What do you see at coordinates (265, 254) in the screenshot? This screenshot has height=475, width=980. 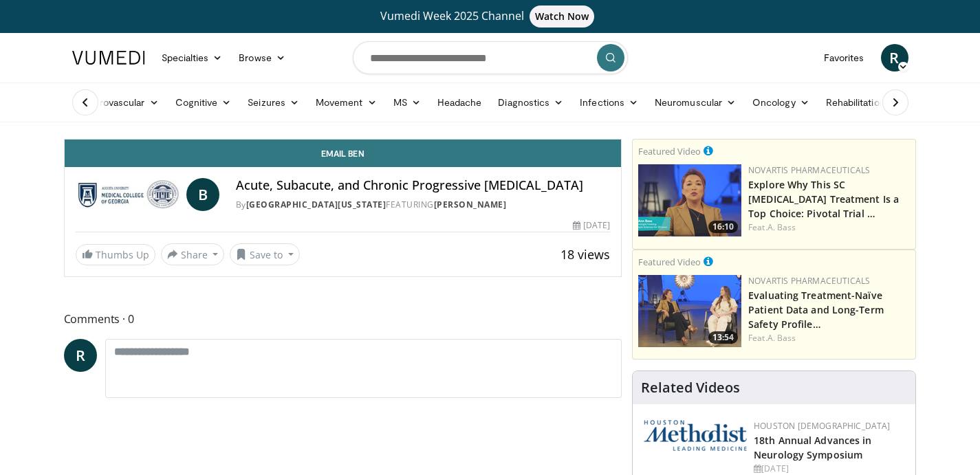 I see `button: Save to` at bounding box center [265, 254].